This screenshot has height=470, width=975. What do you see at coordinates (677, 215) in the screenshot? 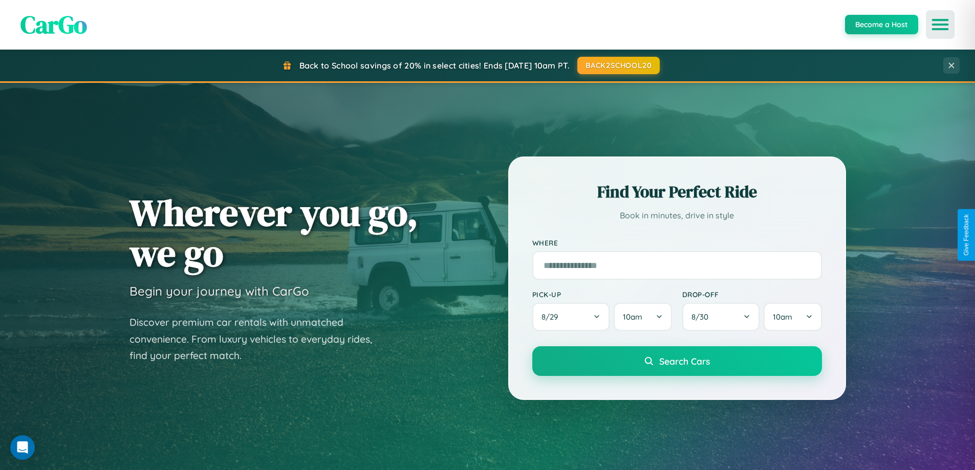
I see `p: Book in minutes, drive in style` at bounding box center [677, 215].